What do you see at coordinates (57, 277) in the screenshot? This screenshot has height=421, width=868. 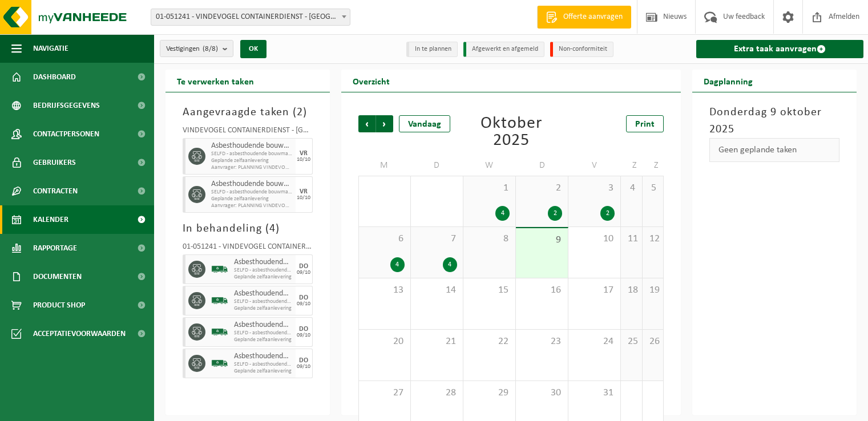 I see `span: Documenten` at bounding box center [57, 277].